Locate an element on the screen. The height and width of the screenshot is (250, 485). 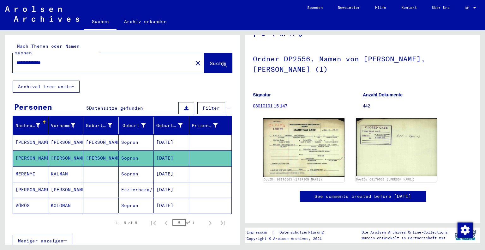
b: Anzahl Dokumente is located at coordinates (383, 95).